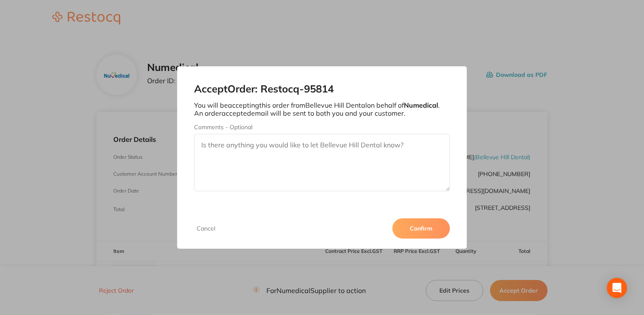 The width and height of the screenshot is (644, 315). What do you see at coordinates (322, 109) in the screenshot?
I see `p: You will be accepting this order from Bellevue Hill Dental on behalf of . An order accepted email...` at bounding box center [322, 109].